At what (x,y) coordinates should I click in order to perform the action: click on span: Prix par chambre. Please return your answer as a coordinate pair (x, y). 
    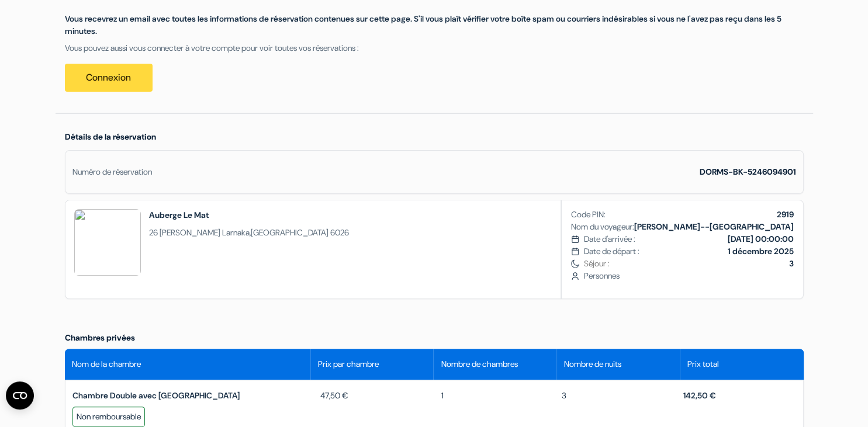
    Looking at the image, I should click on (348, 364).